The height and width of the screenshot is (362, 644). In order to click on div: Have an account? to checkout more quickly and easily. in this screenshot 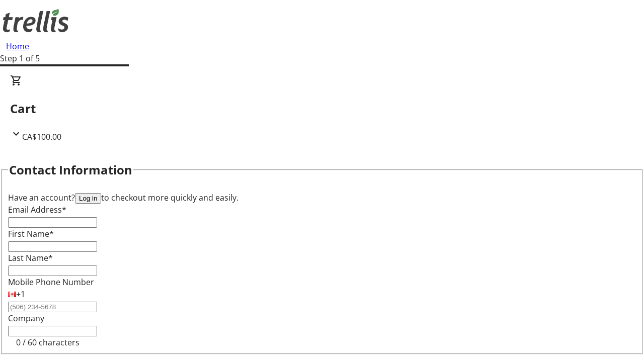, I will do `click(322, 198)`.